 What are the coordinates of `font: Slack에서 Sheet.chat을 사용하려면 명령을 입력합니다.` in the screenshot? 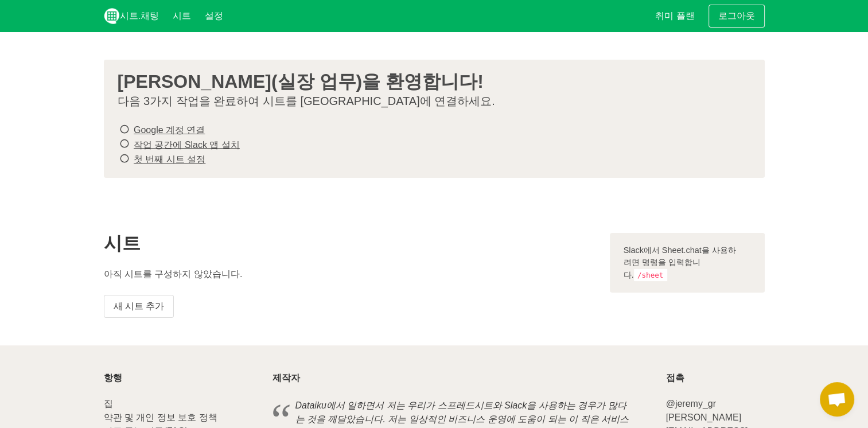 It's located at (679, 262).